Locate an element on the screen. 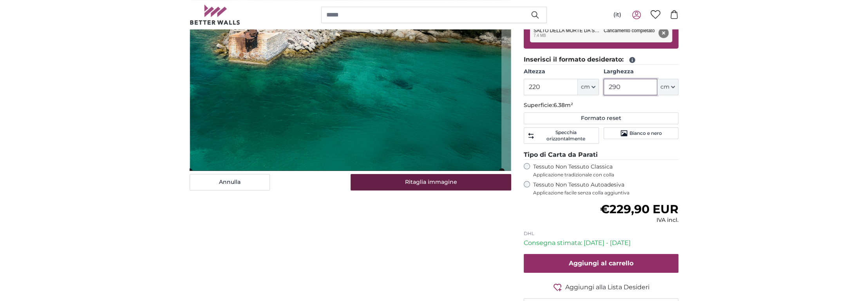 This screenshot has height=301, width=868. button: Formato reset is located at coordinates (601, 118).